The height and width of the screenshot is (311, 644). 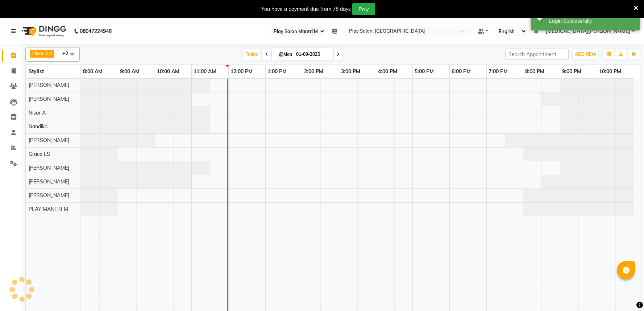 I want to click on a: 11:00 AM, so click(x=205, y=72).